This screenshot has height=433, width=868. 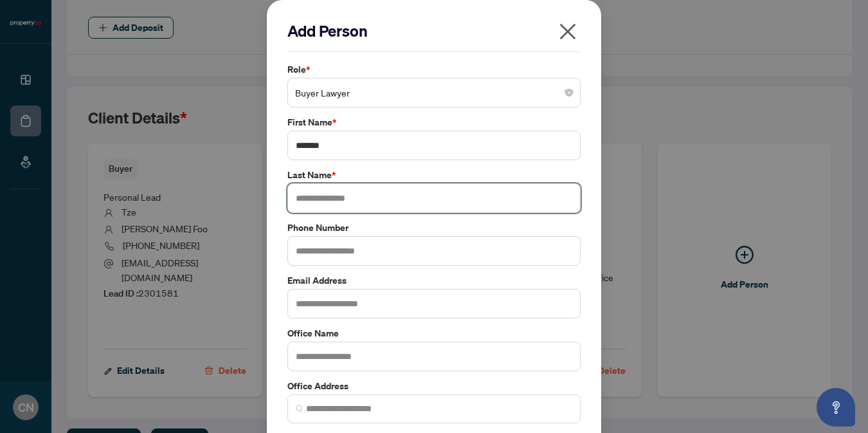 What do you see at coordinates (434, 93) in the screenshot?
I see `span: Buyer Lawyer` at bounding box center [434, 93].